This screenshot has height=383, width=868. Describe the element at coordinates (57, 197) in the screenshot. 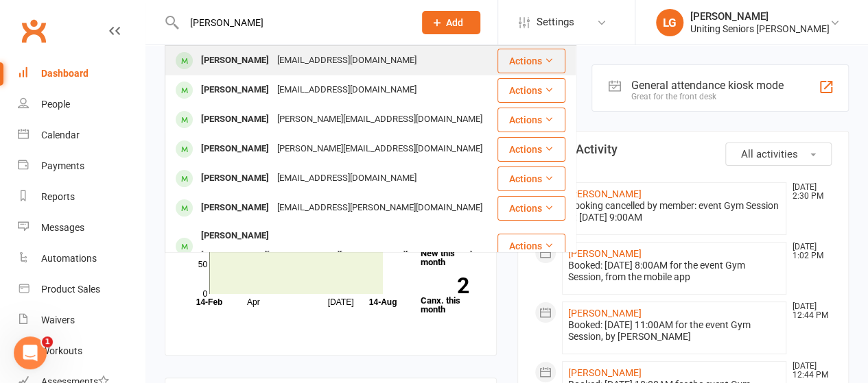

I see `div: Reports` at that location.